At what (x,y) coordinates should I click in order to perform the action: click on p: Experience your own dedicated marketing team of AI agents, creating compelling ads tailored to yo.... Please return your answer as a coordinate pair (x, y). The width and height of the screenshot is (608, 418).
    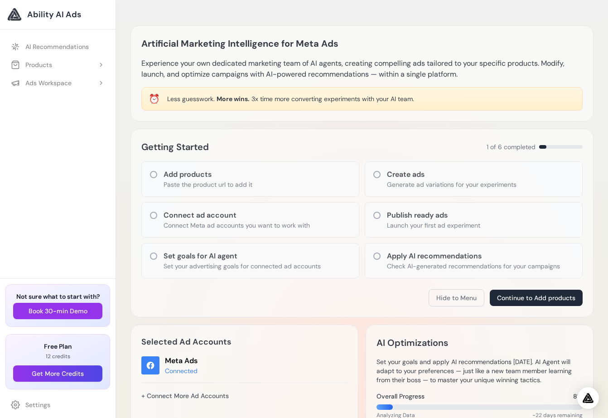
    Looking at the image, I should click on (362, 69).